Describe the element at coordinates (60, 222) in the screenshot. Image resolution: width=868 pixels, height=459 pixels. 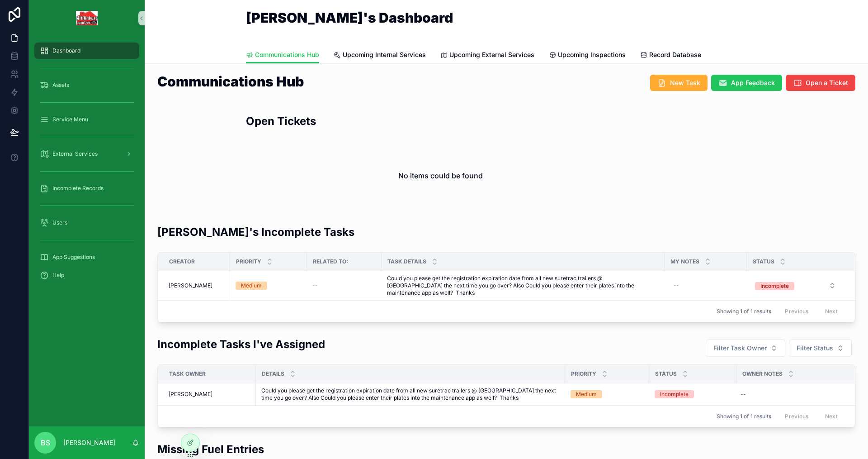
I see `span: Users` at that location.